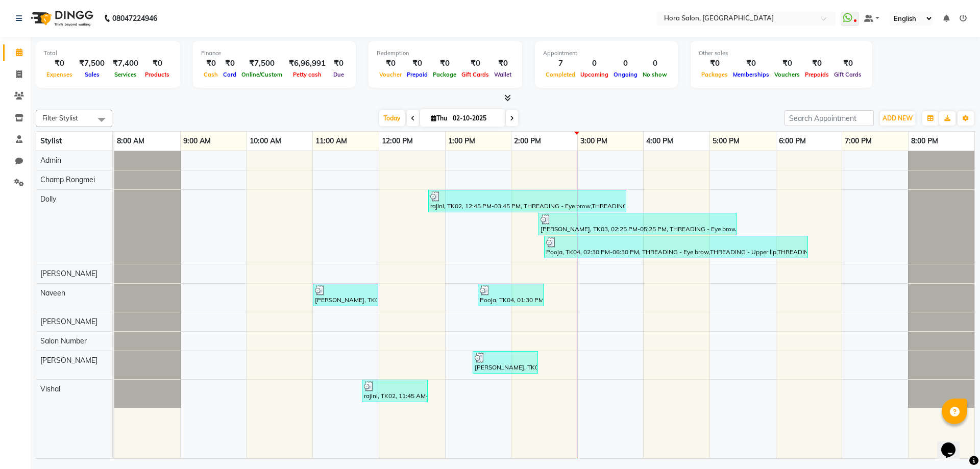 Image resolution: width=980 pixels, height=469 pixels. I want to click on a: 8:00 PM, so click(924, 141).